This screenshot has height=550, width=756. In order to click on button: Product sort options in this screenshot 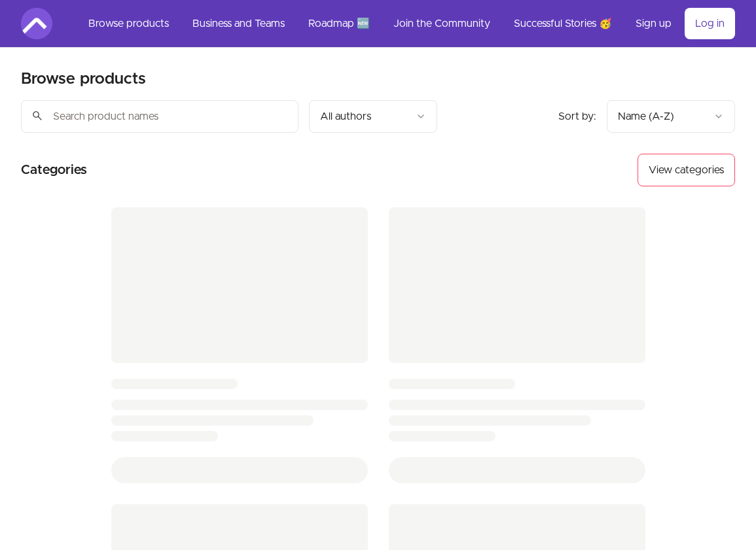, I will do `click(671, 116)`.